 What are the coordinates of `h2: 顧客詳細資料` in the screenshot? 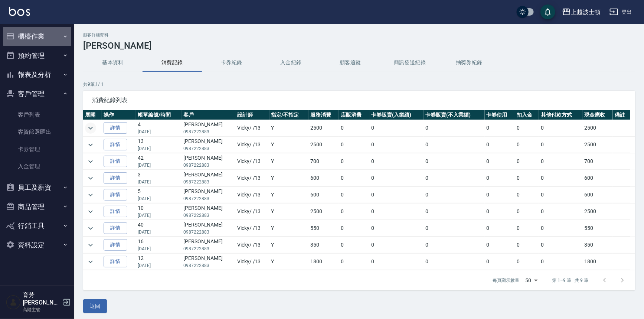 It's located at (359, 35).